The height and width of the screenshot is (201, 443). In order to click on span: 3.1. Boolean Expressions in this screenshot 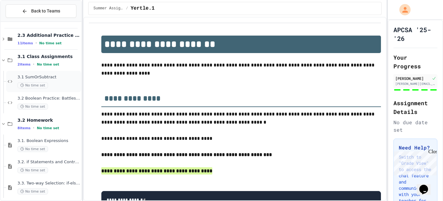, I will do `click(49, 141)`.